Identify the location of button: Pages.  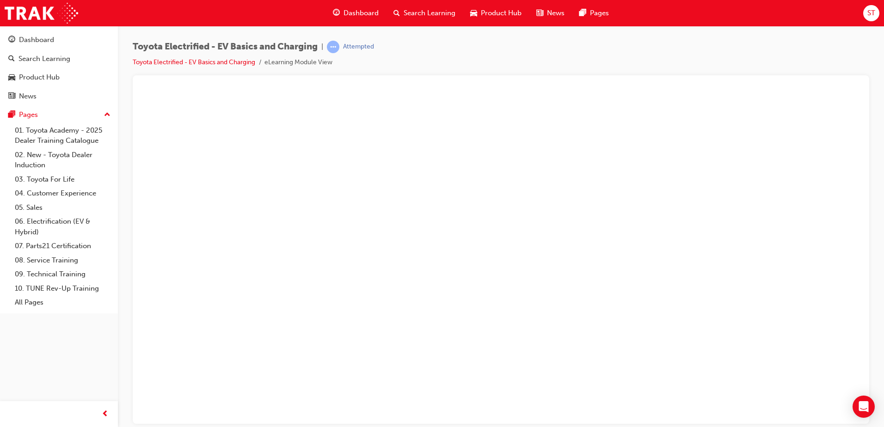
(59, 115).